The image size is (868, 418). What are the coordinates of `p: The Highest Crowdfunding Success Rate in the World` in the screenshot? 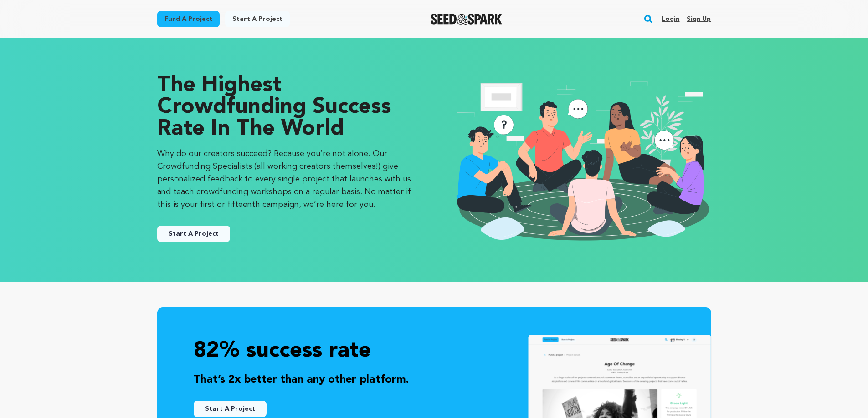 It's located at (287, 108).